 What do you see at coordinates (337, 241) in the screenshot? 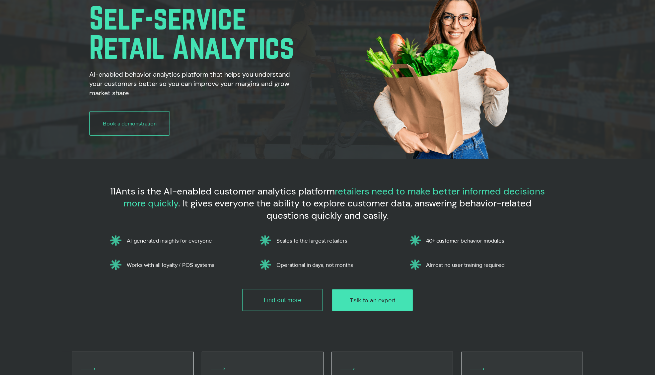
I see `p: Scales to the largest retailers` at bounding box center [337, 241].